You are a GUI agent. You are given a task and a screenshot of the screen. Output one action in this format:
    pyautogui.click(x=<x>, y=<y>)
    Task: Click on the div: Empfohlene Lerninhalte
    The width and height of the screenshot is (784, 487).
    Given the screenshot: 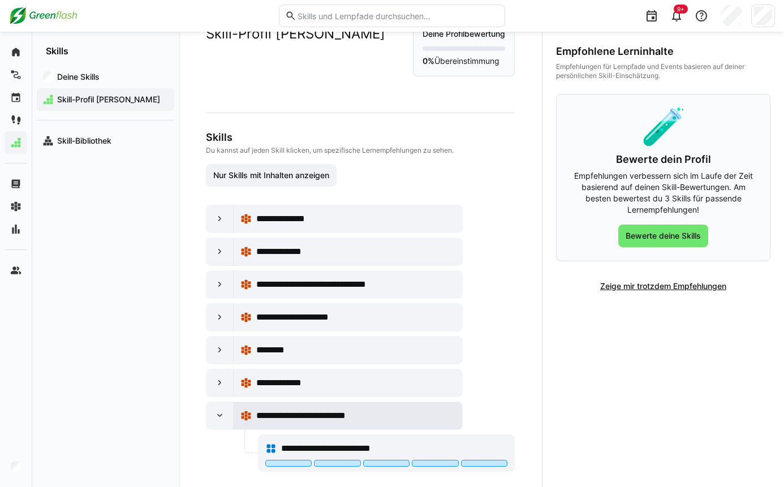 What is the action you would take?
    pyautogui.click(x=663, y=51)
    